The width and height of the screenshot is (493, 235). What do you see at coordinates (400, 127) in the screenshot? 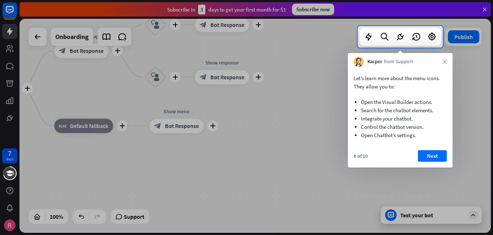
I see `li: Control the chatbot version.` at bounding box center [400, 127].